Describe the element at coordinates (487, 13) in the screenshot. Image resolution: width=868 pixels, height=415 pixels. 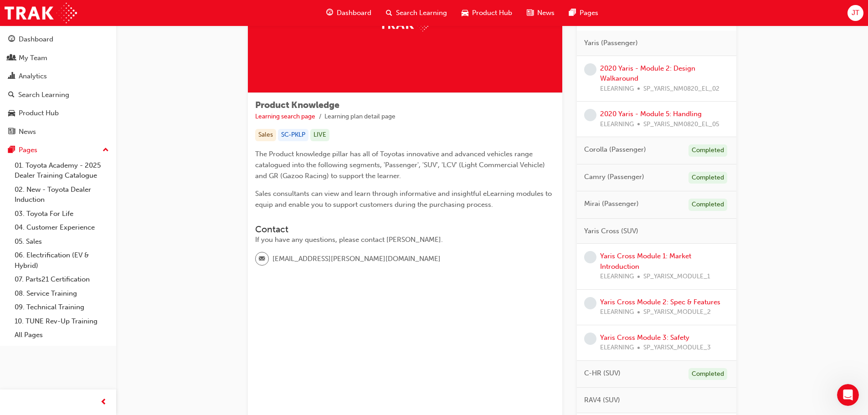
I see `a: car-iconProduct Hub` at that location.